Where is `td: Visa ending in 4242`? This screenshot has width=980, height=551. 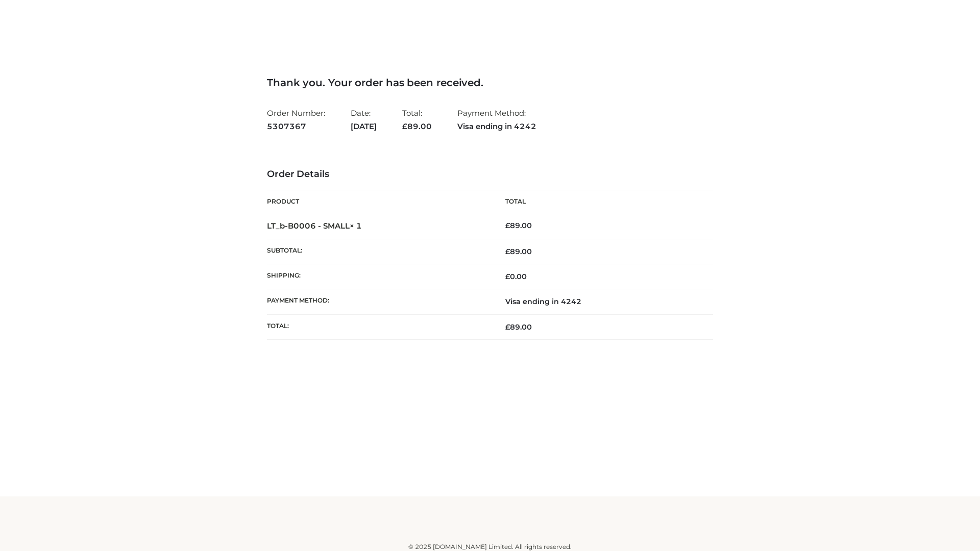
td: Visa ending in 4242 is located at coordinates (601, 302).